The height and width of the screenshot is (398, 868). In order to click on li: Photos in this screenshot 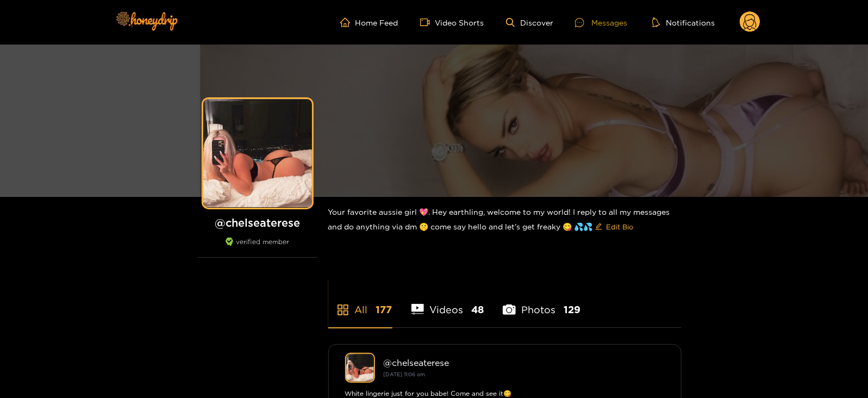, I will do `click(541, 303)`.